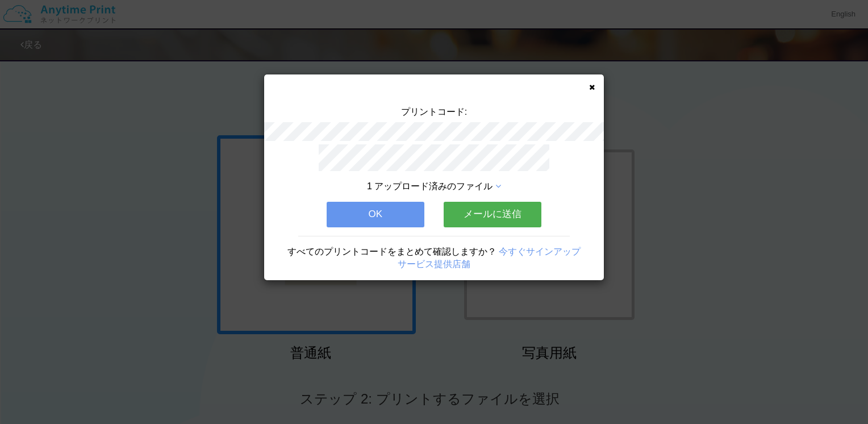 The height and width of the screenshot is (424, 868). I want to click on a: 今すぐサインアップ, so click(539, 251).